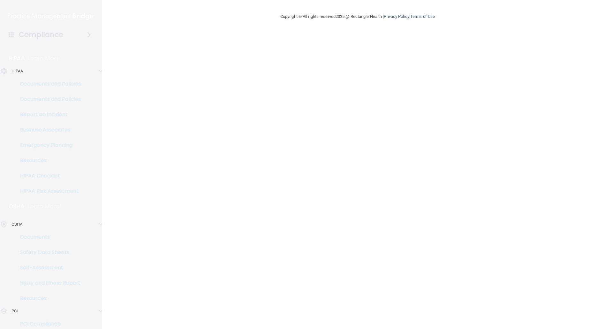 The height and width of the screenshot is (329, 613). What do you see at coordinates (48, 191) in the screenshot?
I see `p: HIPAA Risk Assessment` at bounding box center [48, 191].